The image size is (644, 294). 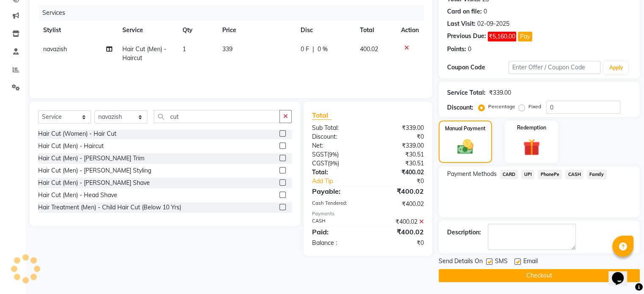 I want to click on span: Hair Cut (Men) - Haircut, so click(x=144, y=54).